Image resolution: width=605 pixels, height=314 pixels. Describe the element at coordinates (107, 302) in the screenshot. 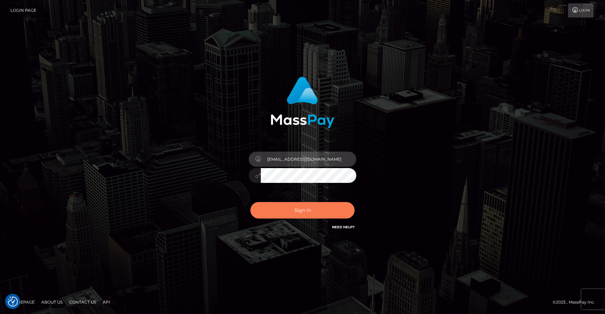

I see `a: API` at that location.